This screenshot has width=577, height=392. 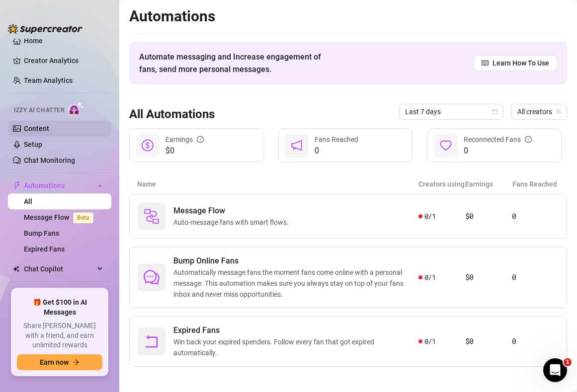 What do you see at coordinates (234, 63) in the screenshot?
I see `span: Automate messaging and Increase engagement of fans, send more personal messages.` at bounding box center [234, 63].